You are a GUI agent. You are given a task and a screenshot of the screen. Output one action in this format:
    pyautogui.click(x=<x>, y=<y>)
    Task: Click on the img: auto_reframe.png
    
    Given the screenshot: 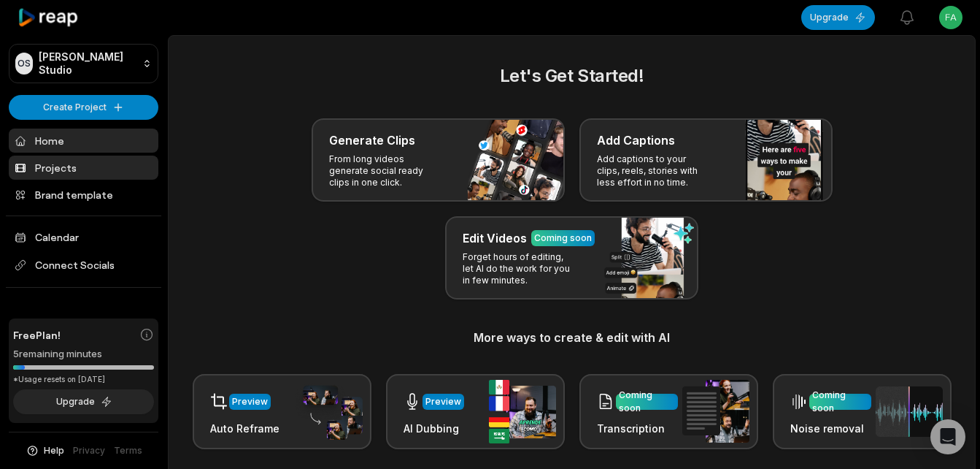 What is the action you would take?
    pyautogui.click(x=329, y=412)
    